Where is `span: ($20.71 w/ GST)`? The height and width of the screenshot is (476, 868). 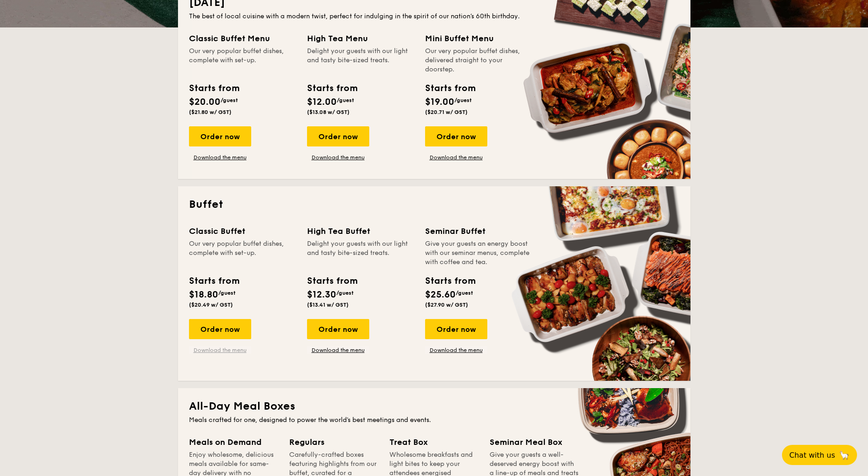 span: ($20.71 w/ GST) is located at coordinates (446, 112).